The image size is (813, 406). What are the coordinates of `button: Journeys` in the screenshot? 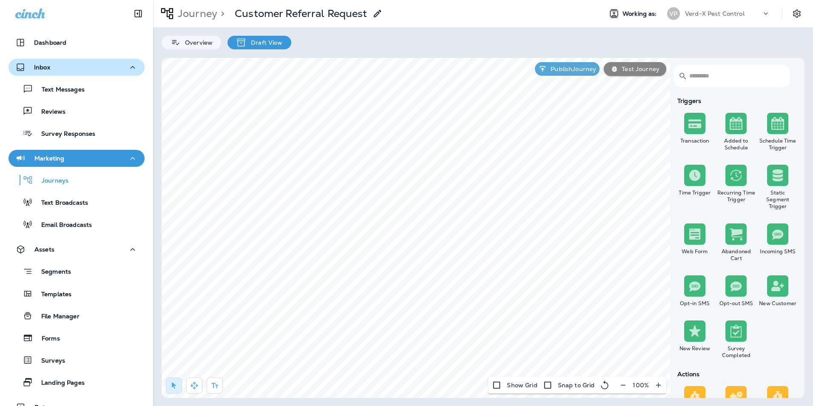 It's located at (77, 180).